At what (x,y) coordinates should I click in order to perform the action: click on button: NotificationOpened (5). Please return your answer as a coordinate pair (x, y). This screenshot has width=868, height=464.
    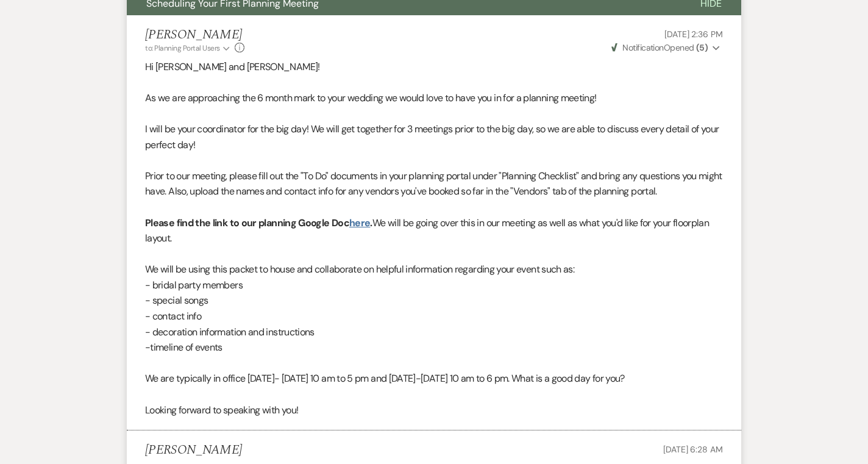
    Looking at the image, I should click on (666, 47).